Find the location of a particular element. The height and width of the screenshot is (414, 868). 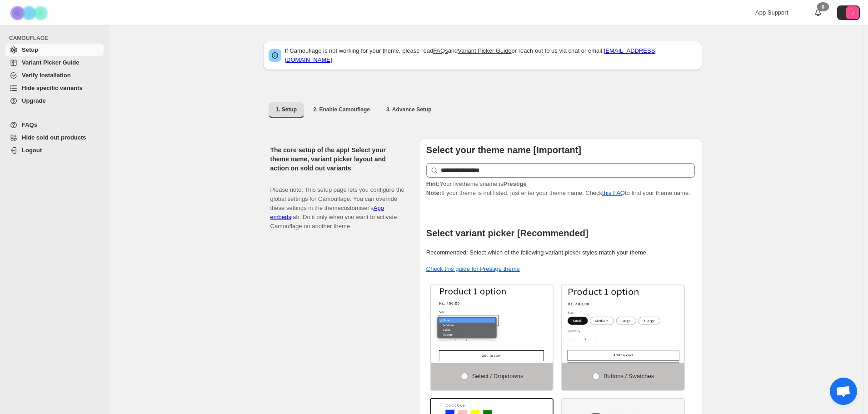

span: App Support is located at coordinates (772, 12).